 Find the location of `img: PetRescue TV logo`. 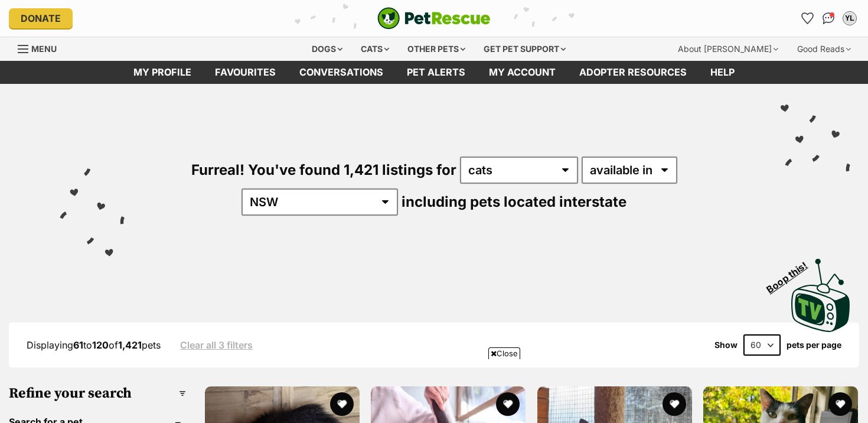

img: PetRescue TV logo is located at coordinates (820, 296).